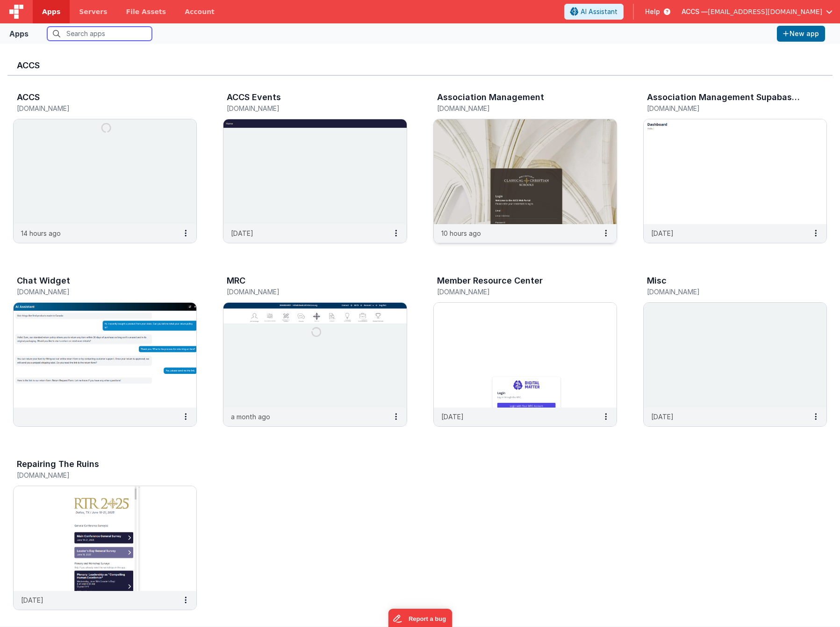 This screenshot has height=627, width=840. Describe the element at coordinates (99, 34) in the screenshot. I see `input: Search apps` at that location.